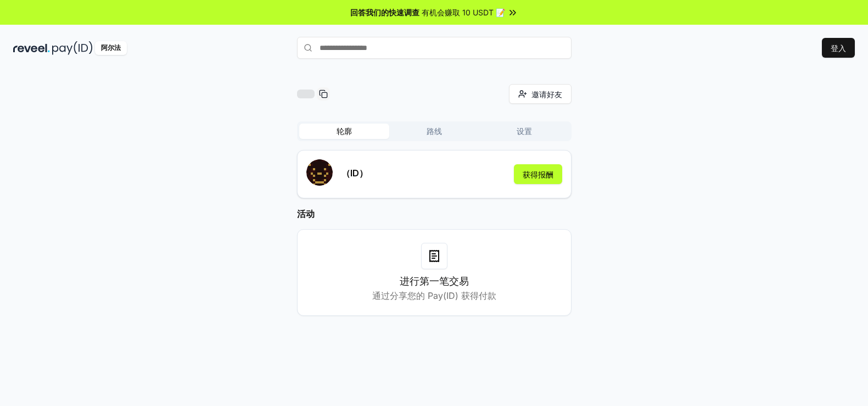 This screenshot has width=868, height=406. What do you see at coordinates (538, 174) in the screenshot?
I see `button: 获得报酬` at bounding box center [538, 174].